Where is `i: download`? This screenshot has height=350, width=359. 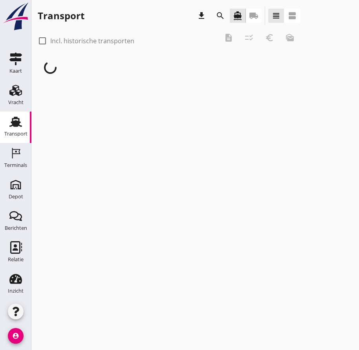 i: download is located at coordinates (201, 16).